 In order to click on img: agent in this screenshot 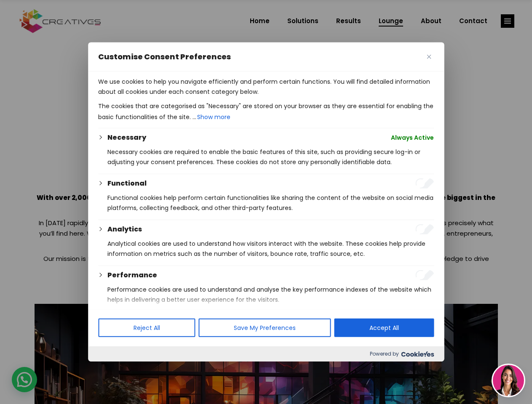, I will do `click(509, 381)`.